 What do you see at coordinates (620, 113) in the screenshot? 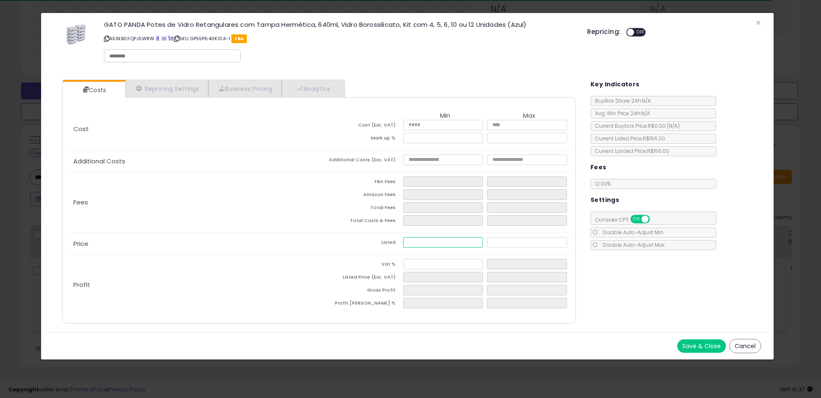
I see `span: Avg. Win Price 24h: N/A` at bounding box center [620, 113].